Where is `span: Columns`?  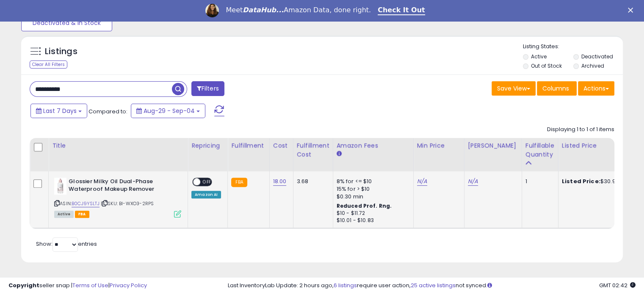 span: Columns is located at coordinates (555, 88).